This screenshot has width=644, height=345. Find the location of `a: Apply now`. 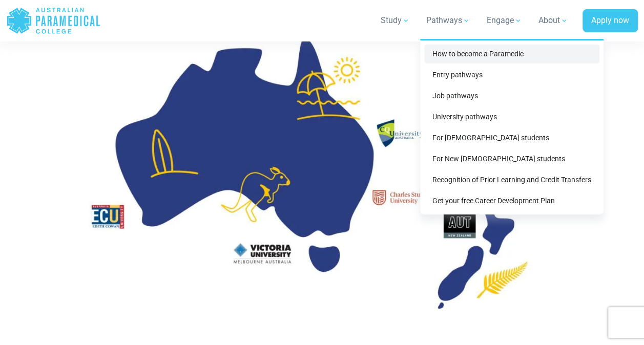

a: Apply now is located at coordinates (610, 21).